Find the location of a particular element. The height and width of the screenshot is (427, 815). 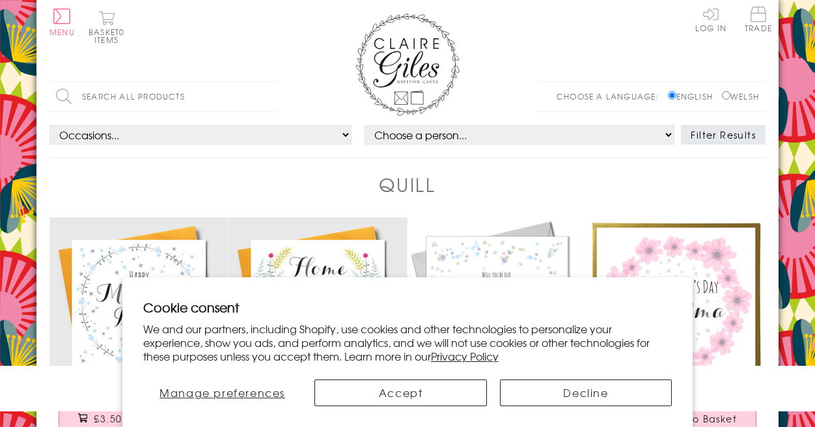

button: Decline is located at coordinates (586, 392).